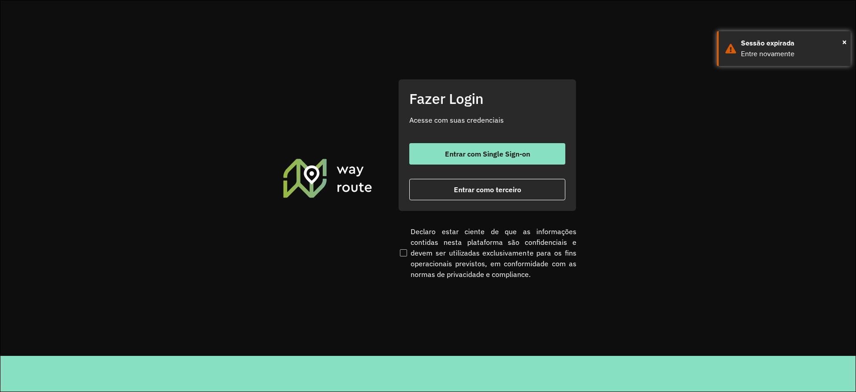  Describe the element at coordinates (487, 154) in the screenshot. I see `span: Entrar com Single Sign-on` at that location.